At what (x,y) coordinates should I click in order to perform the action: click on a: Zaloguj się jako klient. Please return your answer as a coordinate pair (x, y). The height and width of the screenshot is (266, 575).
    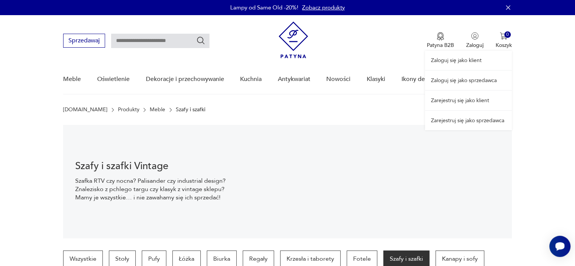
    Looking at the image, I should click on (468, 60).